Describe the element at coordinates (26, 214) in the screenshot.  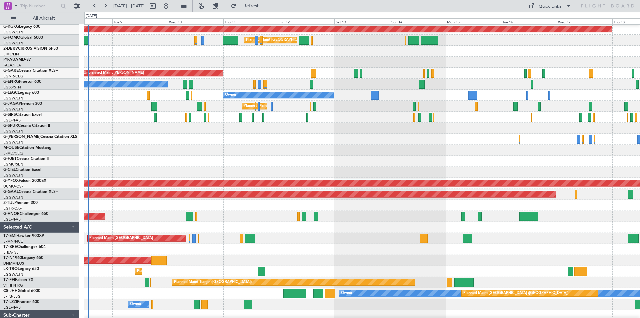
I see `a: G-VNORChallenger 650` at that location.